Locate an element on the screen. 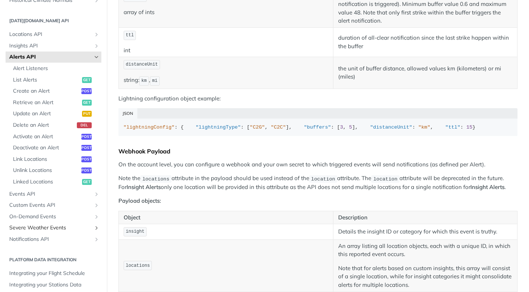  span: "lightningConfig" is located at coordinates (149, 127).